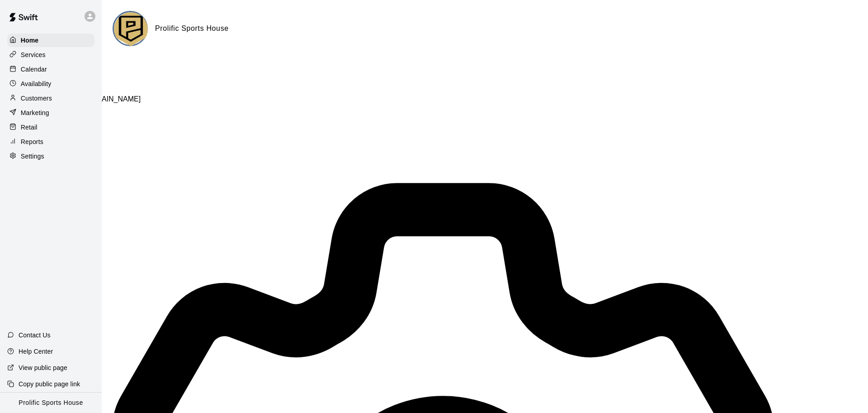 Image resolution: width=868 pixels, height=413 pixels. I want to click on p: Services, so click(33, 55).